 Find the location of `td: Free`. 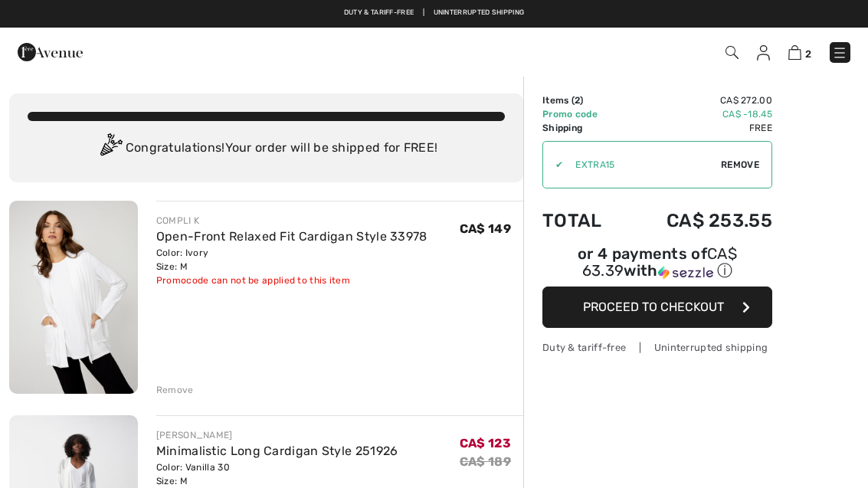

td: Free is located at coordinates (699, 128).